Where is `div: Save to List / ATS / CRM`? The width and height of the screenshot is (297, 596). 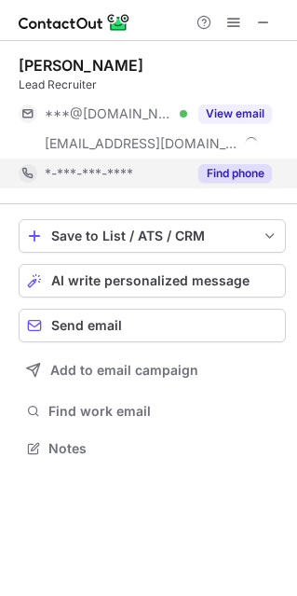 div: Save to List / ATS / CRM is located at coordinates (152, 236).